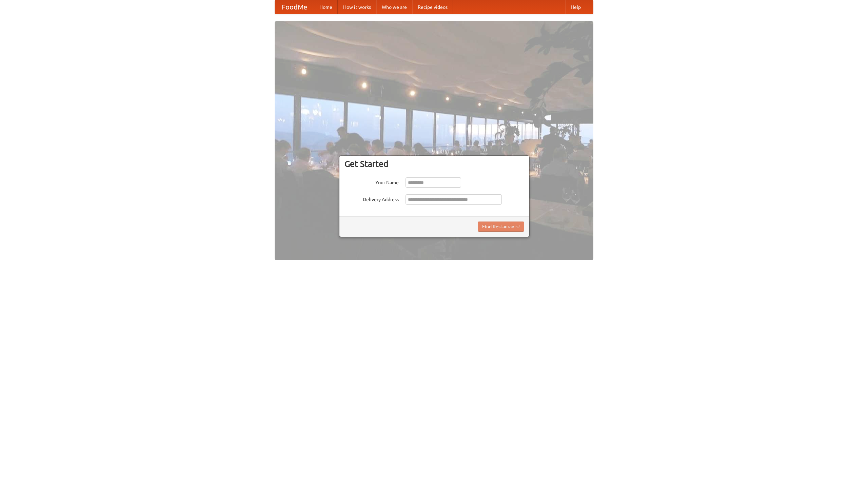  What do you see at coordinates (394, 7) in the screenshot?
I see `a: Who we are` at bounding box center [394, 7].